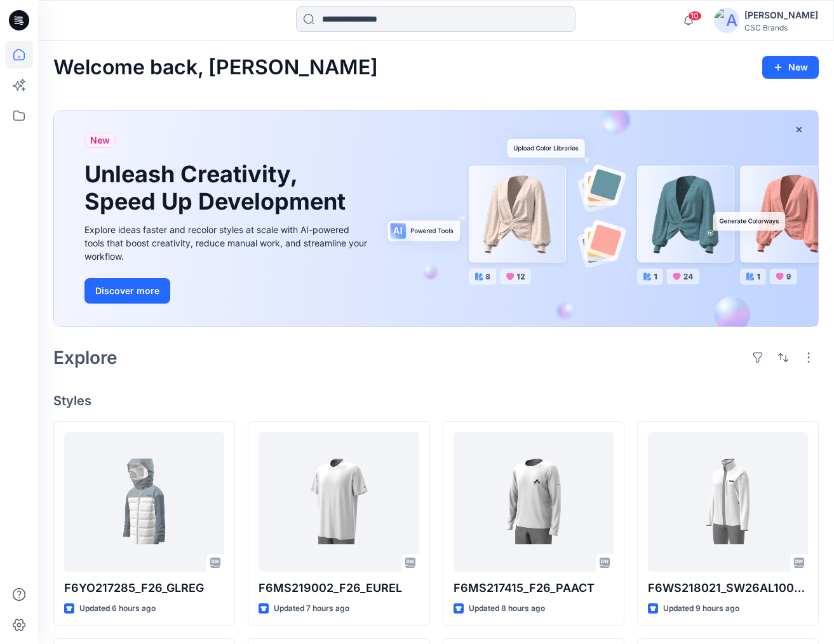 The height and width of the screenshot is (644, 834). Describe the element at coordinates (533, 501) in the screenshot. I see `a: F6MS217415_F26_PAACT` at that location.